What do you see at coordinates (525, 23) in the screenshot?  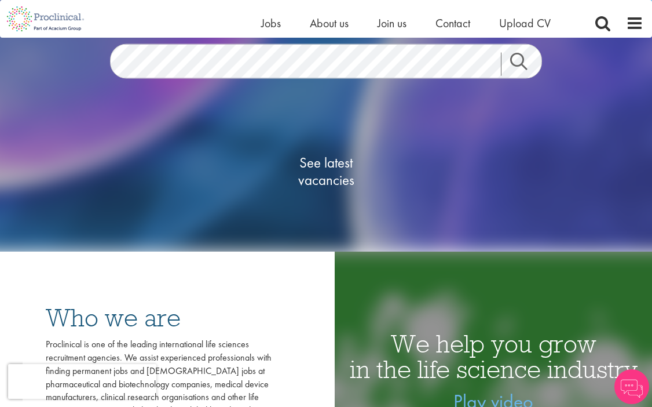 I see `span: Upload CV` at bounding box center [525, 23].